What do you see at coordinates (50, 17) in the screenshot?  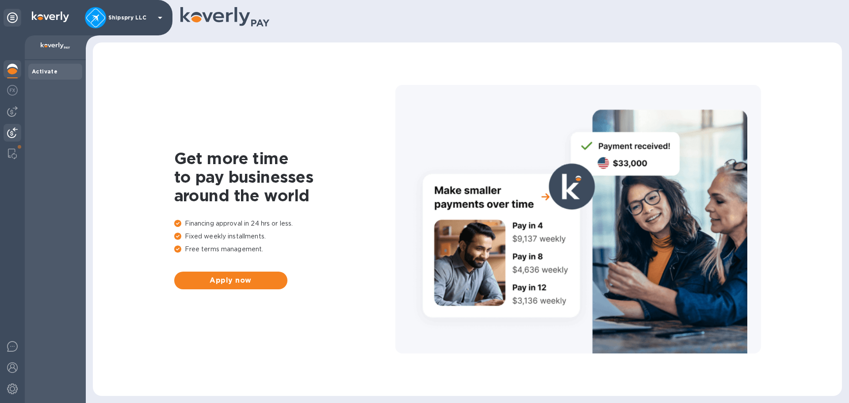 I see `img: Logo` at bounding box center [50, 17].